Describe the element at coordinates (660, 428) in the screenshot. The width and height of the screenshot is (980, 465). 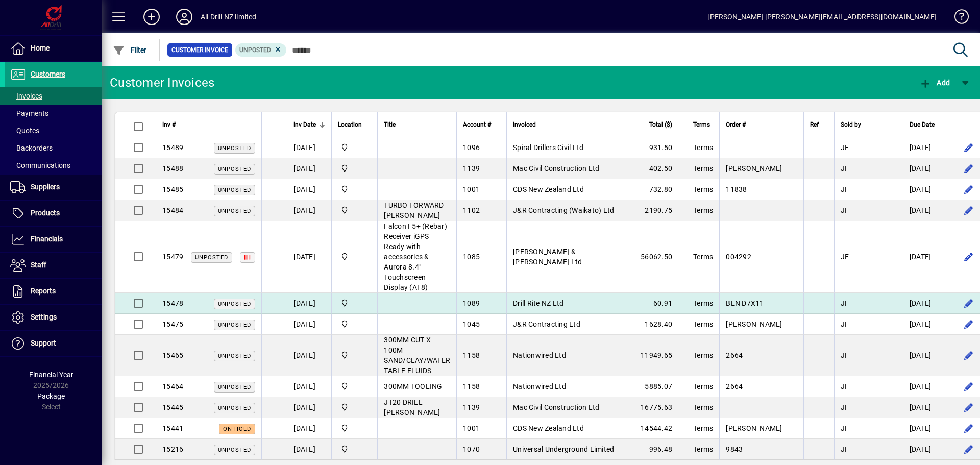
I see `td: 14544.42` at that location.